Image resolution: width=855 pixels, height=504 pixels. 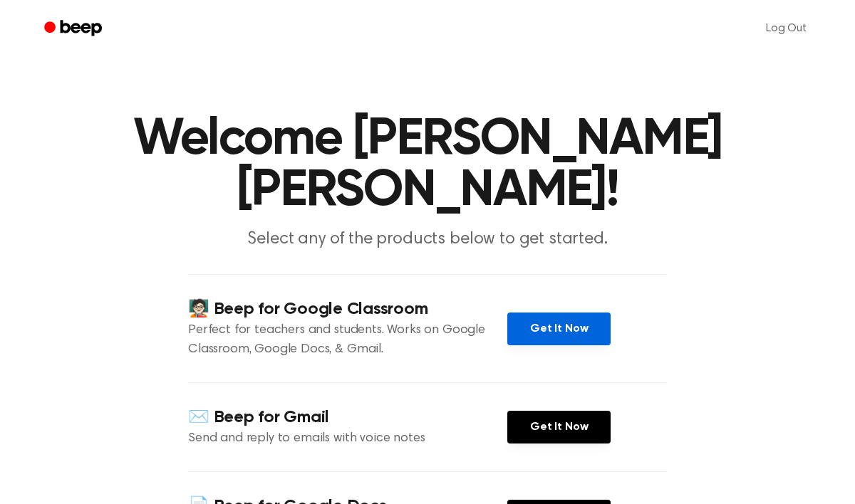 What do you see at coordinates (786, 28) in the screenshot?
I see `a: Log Out` at bounding box center [786, 28].